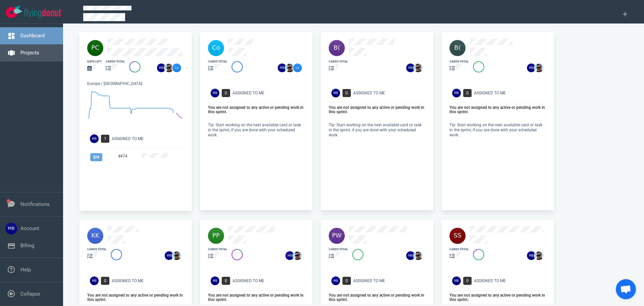 This screenshot has width=644, height=306. I want to click on img: Flying Donut text logo, so click(43, 13).